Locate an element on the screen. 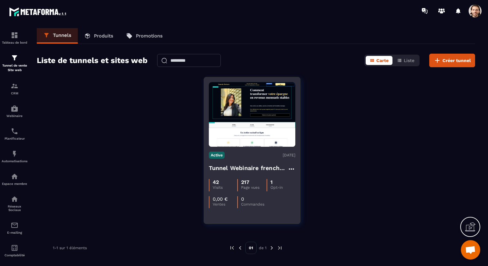  a: automationsautomationsWebinaire is located at coordinates (15, 111).